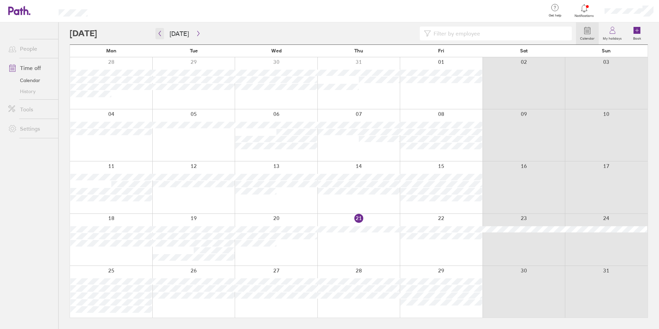 This screenshot has width=659, height=329. Describe the element at coordinates (111, 51) in the screenshot. I see `span: Mon` at that location.